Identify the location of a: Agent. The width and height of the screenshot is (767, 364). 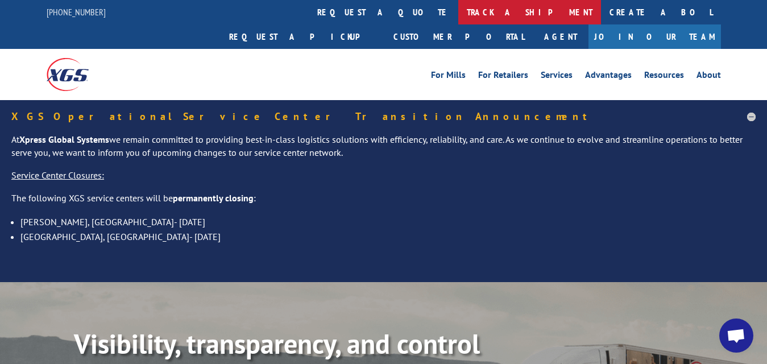
(561, 36).